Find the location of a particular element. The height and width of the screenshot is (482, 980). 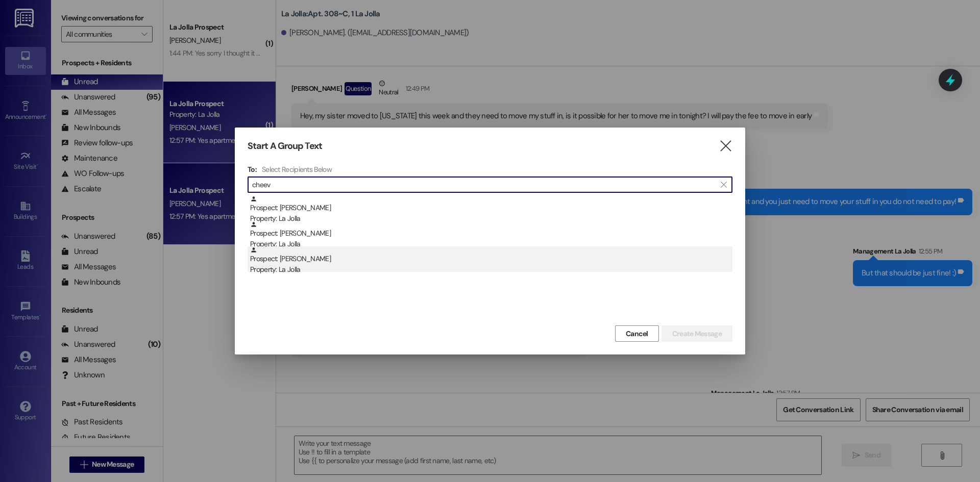

span: Create Message is located at coordinates (697, 334).